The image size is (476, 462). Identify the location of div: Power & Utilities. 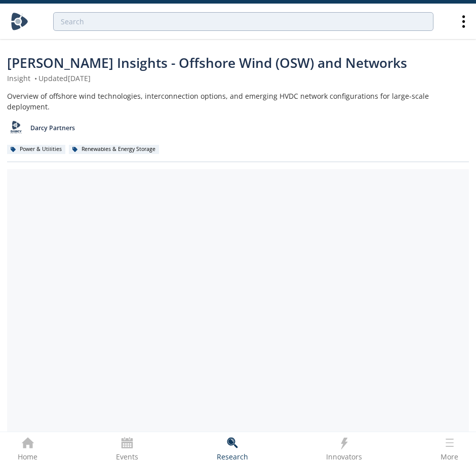
(36, 149).